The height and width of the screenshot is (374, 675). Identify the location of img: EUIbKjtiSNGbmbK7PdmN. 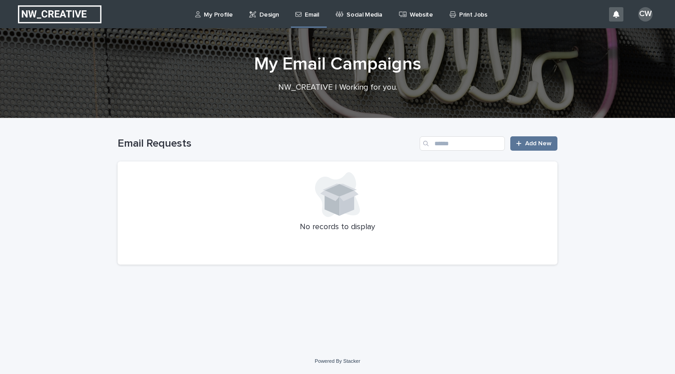
(60, 14).